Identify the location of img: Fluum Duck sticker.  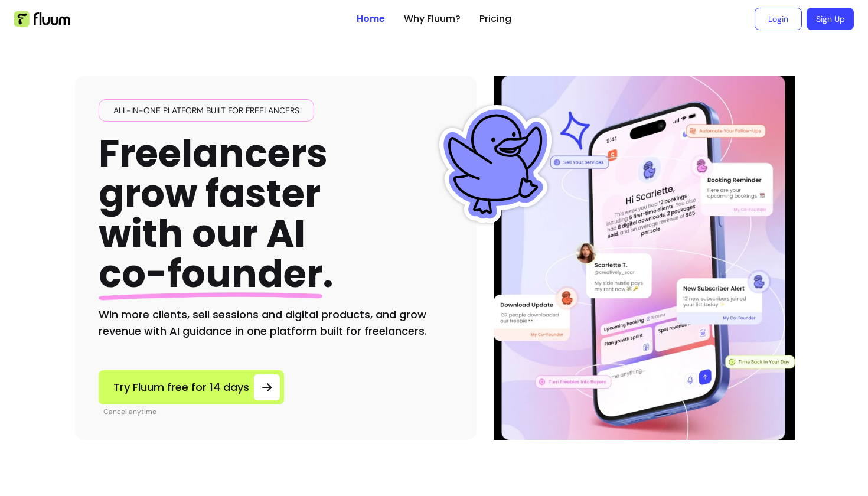
(496, 164).